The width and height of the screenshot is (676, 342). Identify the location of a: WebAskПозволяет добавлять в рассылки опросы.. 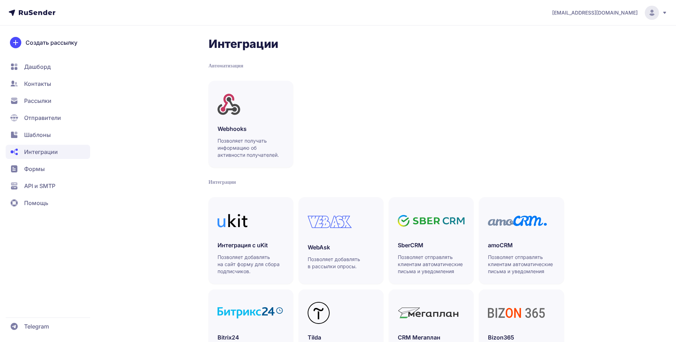
(341, 241).